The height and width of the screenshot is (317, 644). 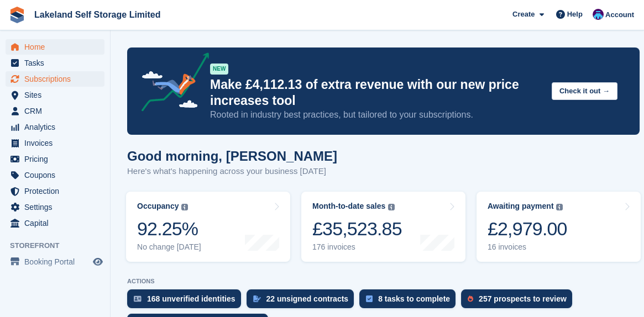 I want to click on div: 168 unverified identities, so click(x=191, y=299).